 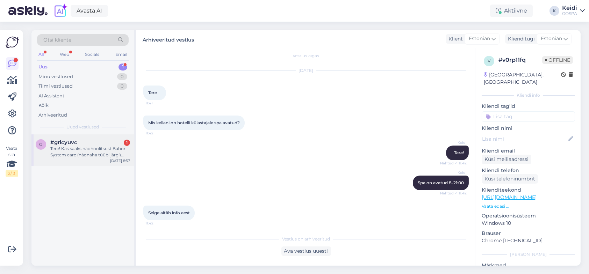 What do you see at coordinates (12, 161) in the screenshot?
I see `div: Vaata siia` at bounding box center [12, 161].